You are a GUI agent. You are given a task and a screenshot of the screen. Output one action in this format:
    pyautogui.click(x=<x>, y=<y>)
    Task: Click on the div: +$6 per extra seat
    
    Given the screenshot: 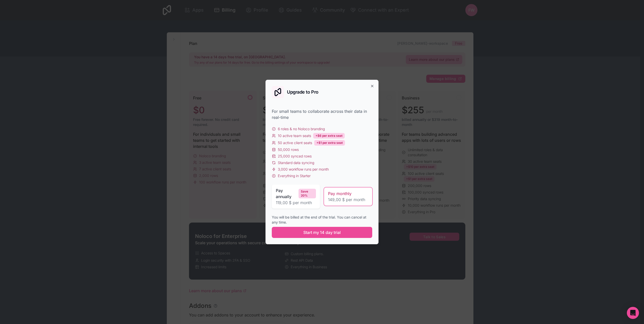 What is the action you would take?
    pyautogui.click(x=329, y=136)
    